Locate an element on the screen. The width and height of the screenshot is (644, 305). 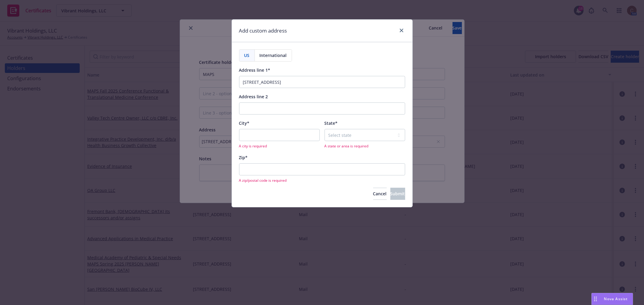
button: Cancel is located at coordinates (380, 194).